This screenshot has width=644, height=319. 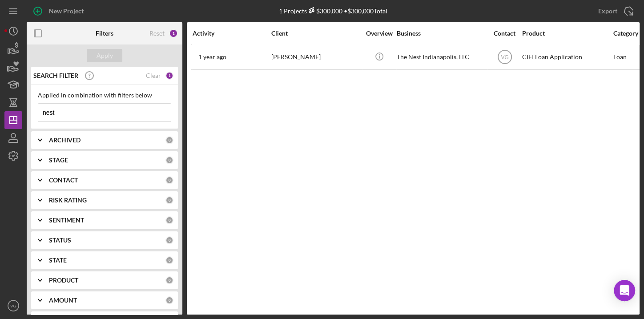 What do you see at coordinates (316, 33) in the screenshot?
I see `div: Client` at bounding box center [316, 33].